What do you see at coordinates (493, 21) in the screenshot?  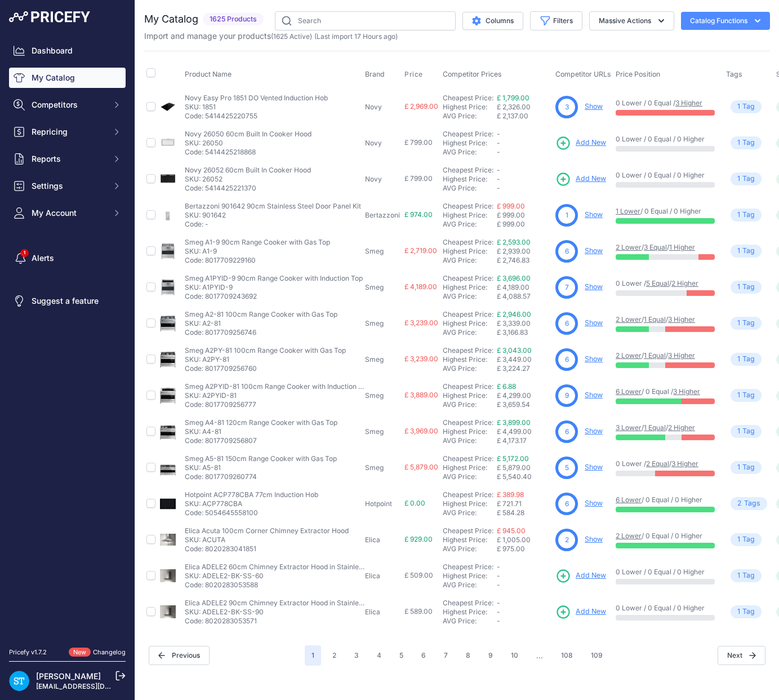 I see `button: Columns` at bounding box center [493, 21].